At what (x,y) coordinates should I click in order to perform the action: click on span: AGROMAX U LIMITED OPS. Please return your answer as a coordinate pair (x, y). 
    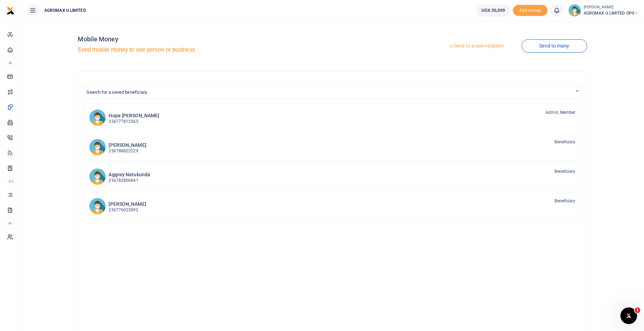
    Looking at the image, I should click on (611, 13).